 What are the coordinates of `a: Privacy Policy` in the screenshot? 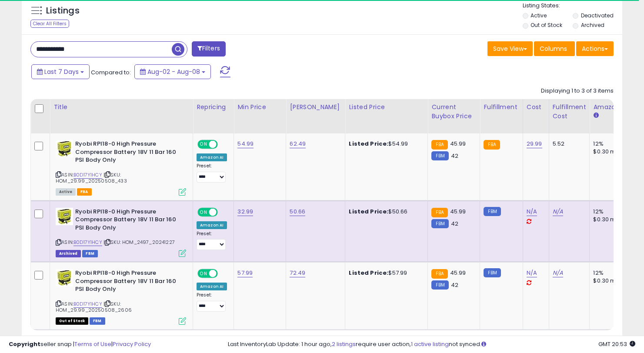 It's located at (132, 343).